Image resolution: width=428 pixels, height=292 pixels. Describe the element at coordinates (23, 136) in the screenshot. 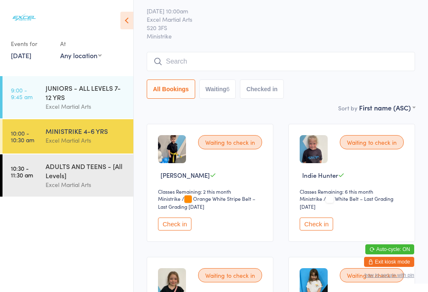

I see `time: 10:00 - 10:30 am` at that location.